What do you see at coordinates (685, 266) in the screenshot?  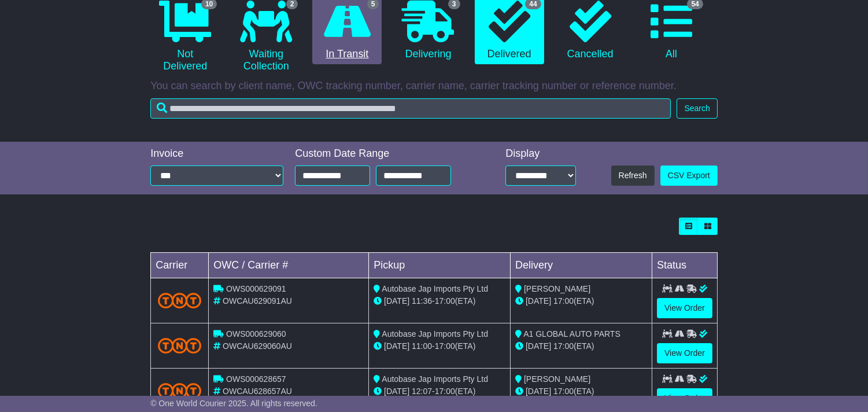 I see `td: Status` at bounding box center [685, 266].